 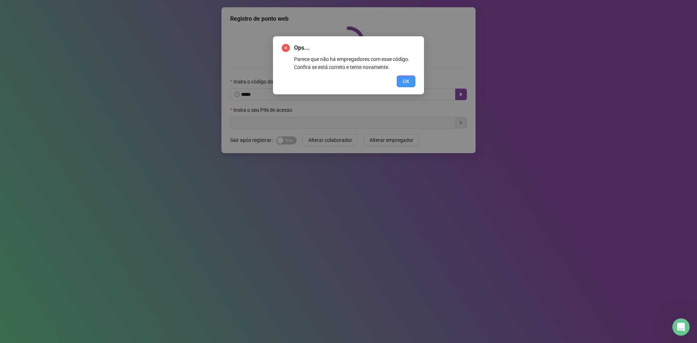 What do you see at coordinates (354, 48) in the screenshot?
I see `span: Ops...` at bounding box center [354, 48].